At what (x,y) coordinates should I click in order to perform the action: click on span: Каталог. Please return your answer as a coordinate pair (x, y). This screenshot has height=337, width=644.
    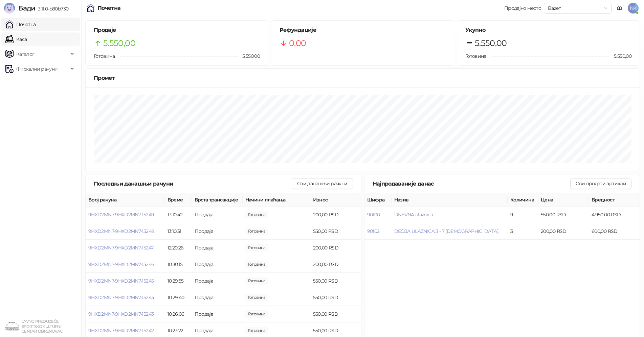
    Looking at the image, I should click on (25, 54).